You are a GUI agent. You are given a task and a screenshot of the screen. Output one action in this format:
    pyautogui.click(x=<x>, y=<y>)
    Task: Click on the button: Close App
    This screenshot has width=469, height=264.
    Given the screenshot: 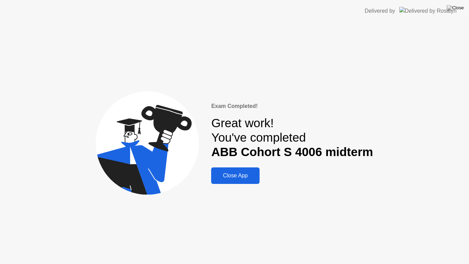 What is the action you would take?
    pyautogui.click(x=235, y=176)
    